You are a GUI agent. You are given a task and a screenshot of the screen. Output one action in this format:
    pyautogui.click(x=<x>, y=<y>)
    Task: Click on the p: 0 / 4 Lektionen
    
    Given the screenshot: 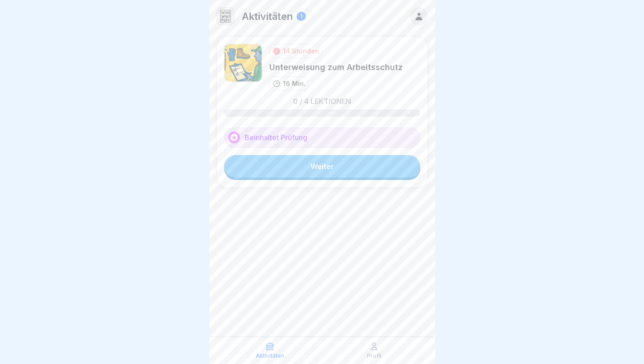 What is the action you would take?
    pyautogui.click(x=322, y=101)
    